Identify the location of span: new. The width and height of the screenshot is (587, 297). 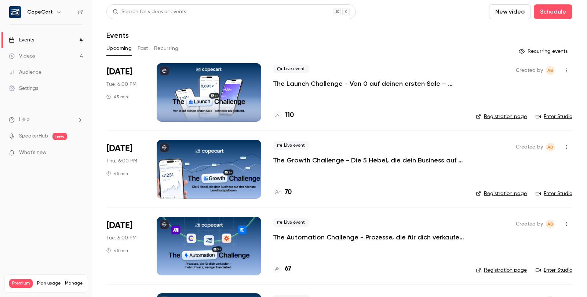
(60, 136).